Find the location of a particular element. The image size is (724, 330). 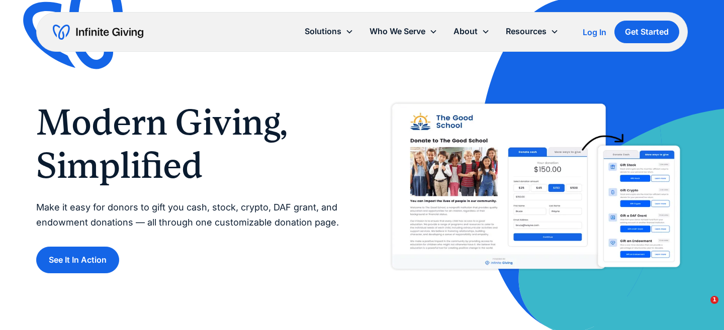

span: 1 is located at coordinates (714, 300).